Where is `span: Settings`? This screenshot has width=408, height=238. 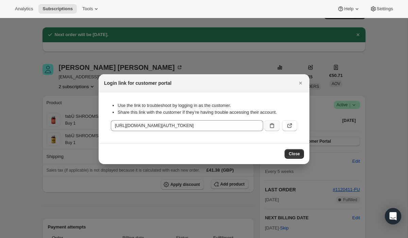
span: Settings is located at coordinates (385, 9).